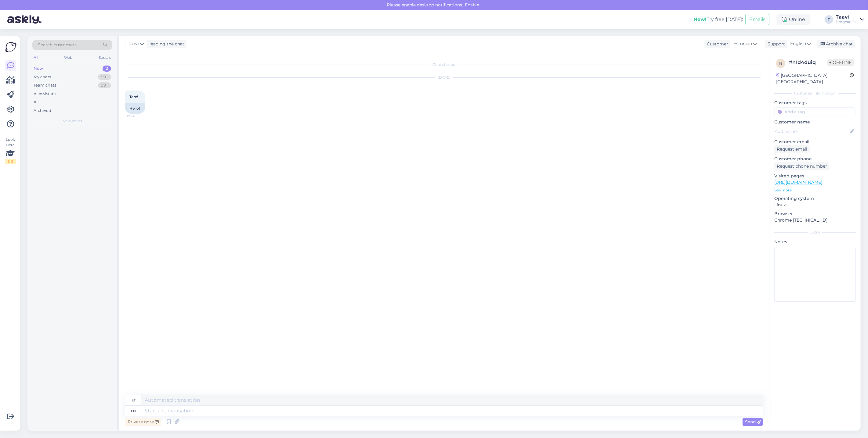 This screenshot has height=438, width=868. Describe the element at coordinates (57, 45) in the screenshot. I see `span: Search customers` at that location.